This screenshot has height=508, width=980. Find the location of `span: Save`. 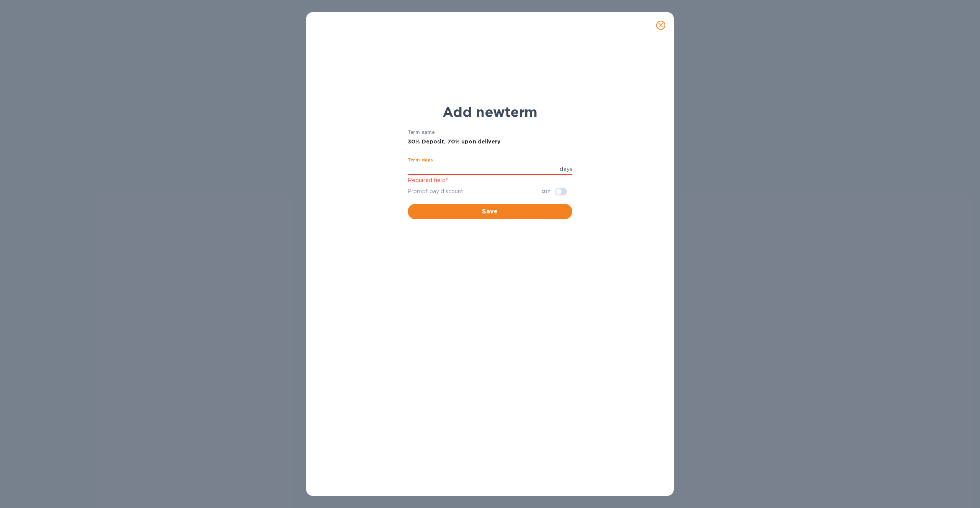

span: Save is located at coordinates (490, 211).